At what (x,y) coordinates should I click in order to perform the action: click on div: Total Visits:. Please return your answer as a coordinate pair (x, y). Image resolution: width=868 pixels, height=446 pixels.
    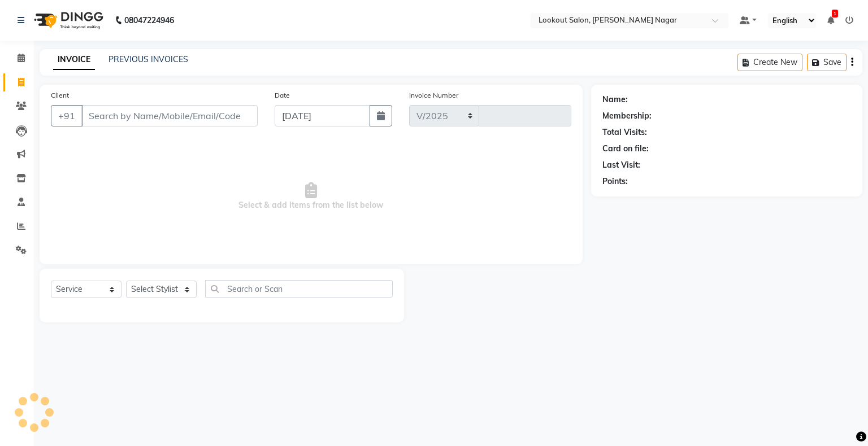
    Looking at the image, I should click on (624, 132).